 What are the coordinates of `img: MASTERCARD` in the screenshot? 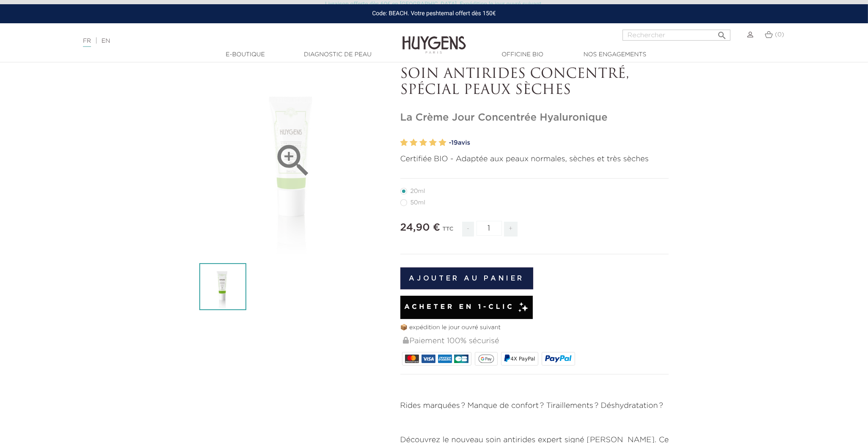 It's located at (412, 359).